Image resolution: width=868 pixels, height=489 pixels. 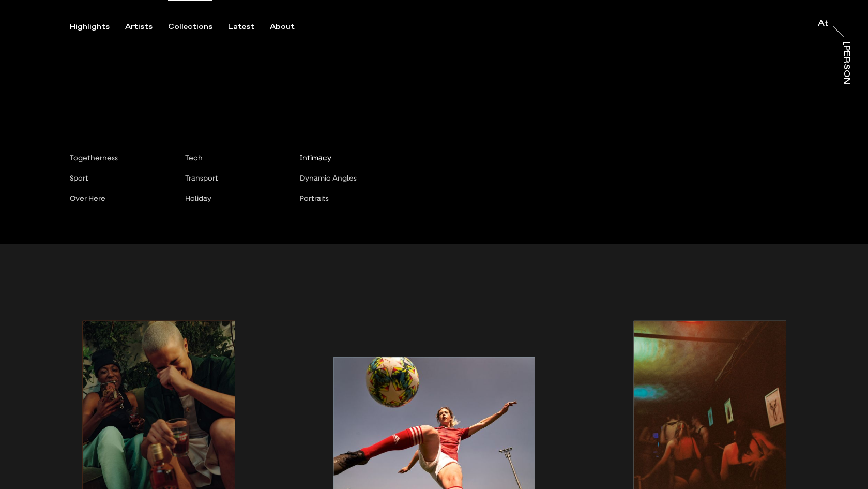 I want to click on div: Artists, so click(x=139, y=27).